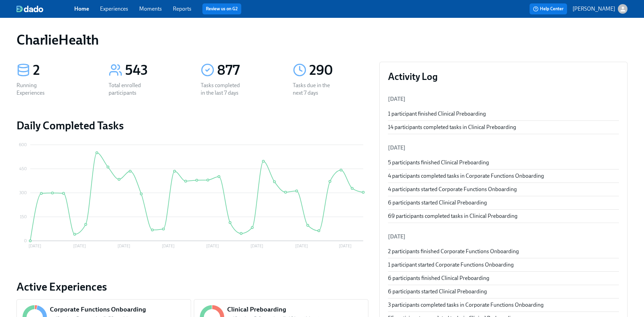  What do you see at coordinates (503, 114) in the screenshot?
I see `div: 1 participant finished Clinical Preboarding` at bounding box center [503, 114].